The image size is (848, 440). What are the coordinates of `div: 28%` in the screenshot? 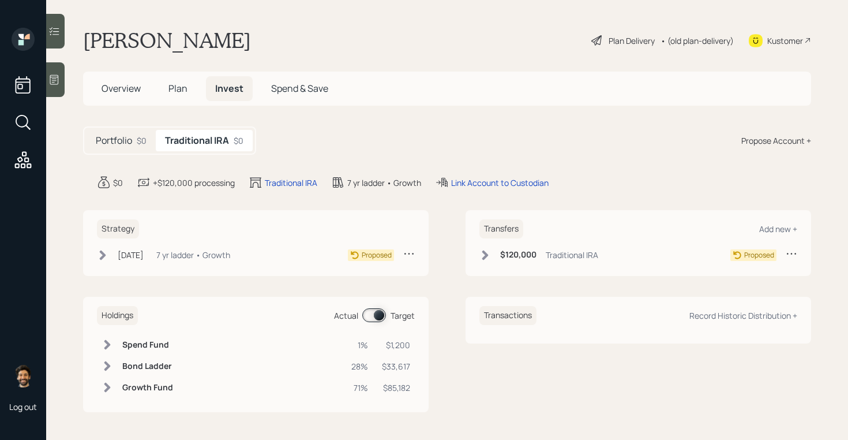 It's located at (359, 366).